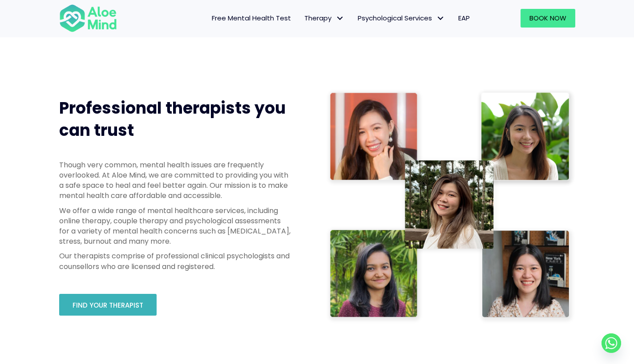 The width and height of the screenshot is (634, 364). What do you see at coordinates (340, 18) in the screenshot?
I see `span: Therapy: submenu` at bounding box center [340, 18].